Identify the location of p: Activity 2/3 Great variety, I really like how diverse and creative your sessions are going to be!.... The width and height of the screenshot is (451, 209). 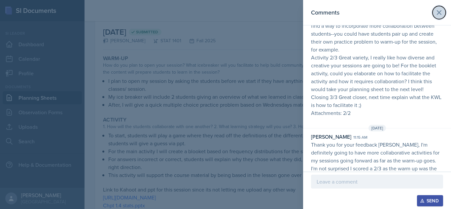
(377, 73).